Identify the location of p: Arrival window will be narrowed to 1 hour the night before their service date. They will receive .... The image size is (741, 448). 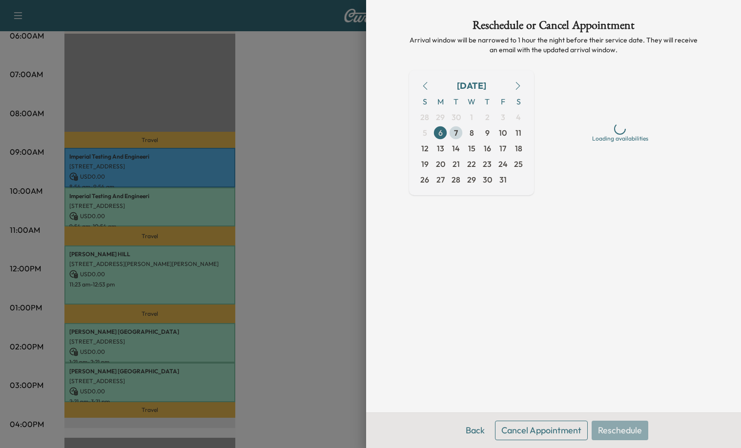
(553, 45).